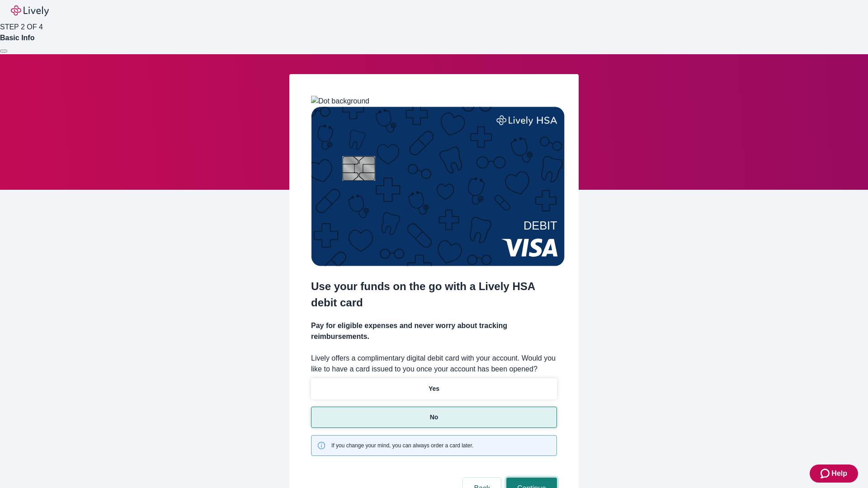 This screenshot has width=868, height=488. I want to click on img: Debit card, so click(438, 186).